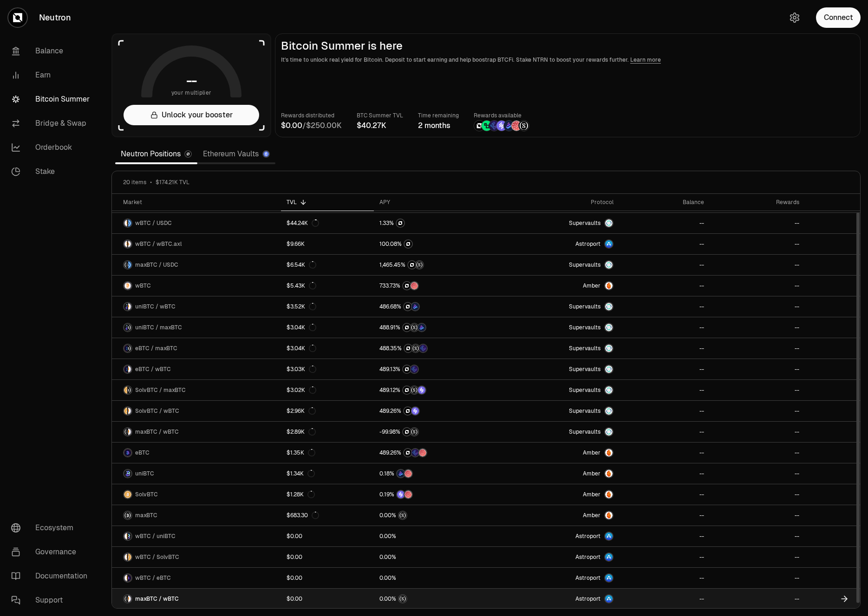 This screenshot has width=868, height=616. I want to click on span: wBTC / uniBTC, so click(155, 537).